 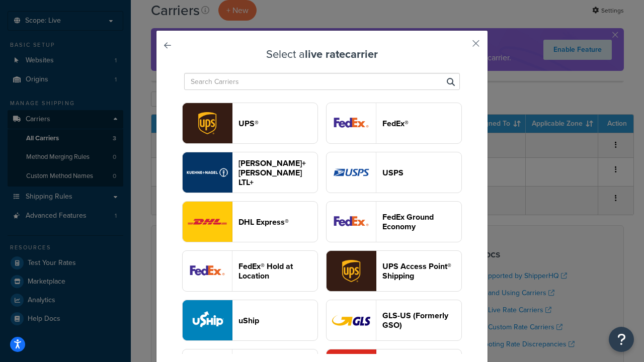 I want to click on img: reTransFreight logo, so click(x=207, y=172).